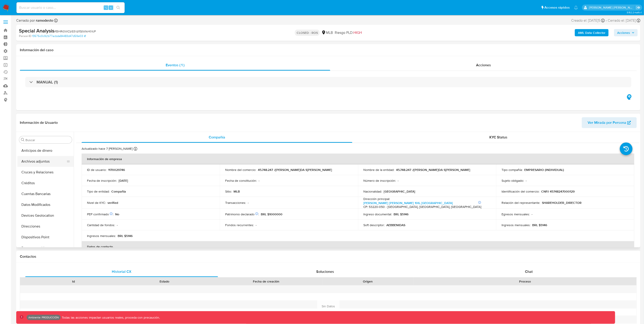 The height and width of the screenshot is (324, 644). I want to click on button: Datos Modificados, so click(45, 204).